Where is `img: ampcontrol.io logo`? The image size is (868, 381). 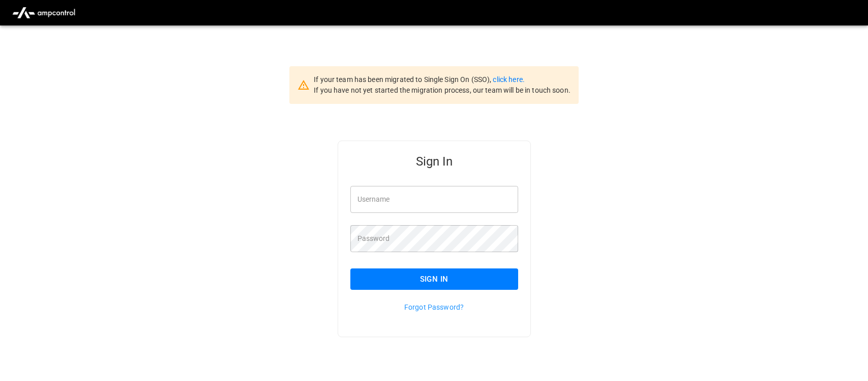 img: ampcontrol.io logo is located at coordinates (44, 13).